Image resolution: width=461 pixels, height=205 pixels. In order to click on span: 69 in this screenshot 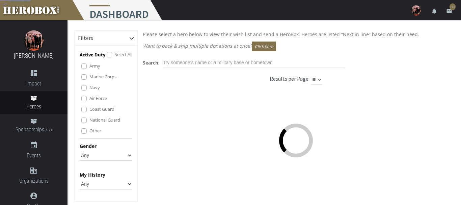, I will do `click(452, 7)`.